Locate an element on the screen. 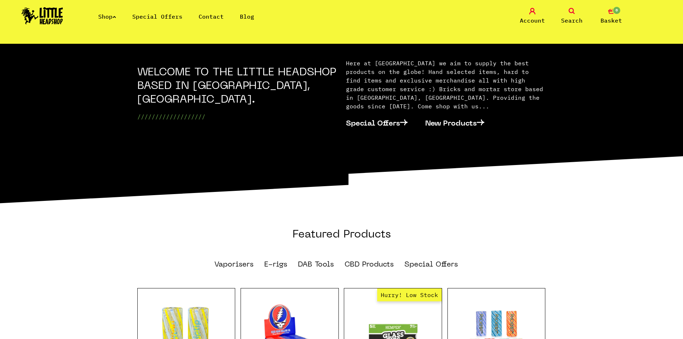  a: CBD Products is located at coordinates (369, 265).